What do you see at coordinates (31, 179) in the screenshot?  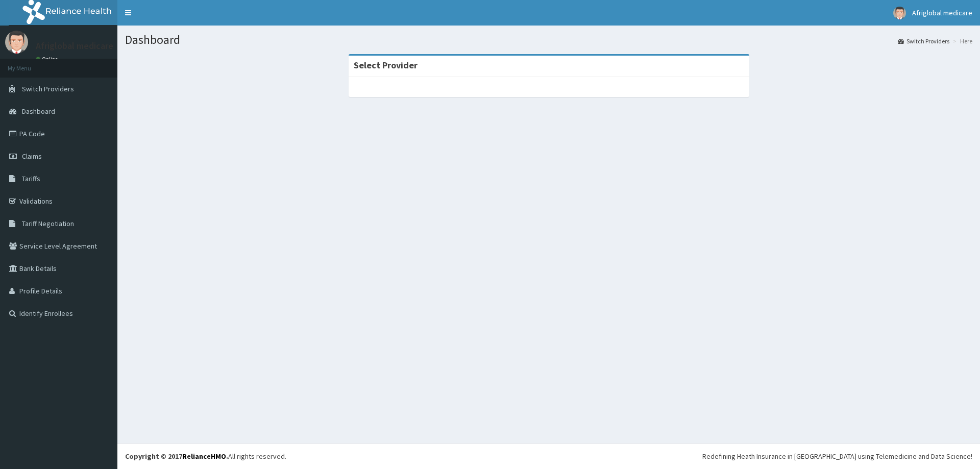 I see `span: Tariffs` at bounding box center [31, 179].